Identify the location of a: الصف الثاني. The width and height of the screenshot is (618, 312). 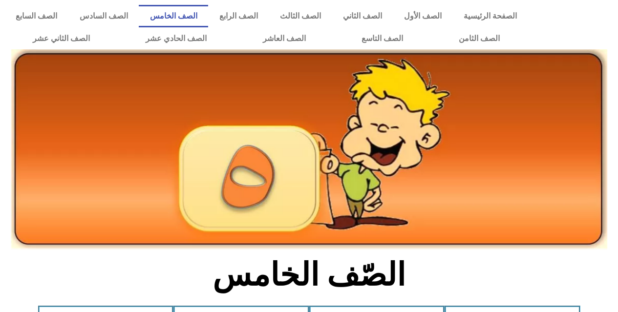
(362, 16).